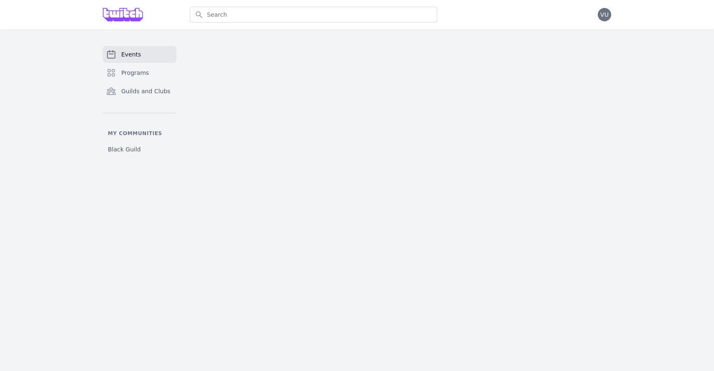 The height and width of the screenshot is (371, 714). What do you see at coordinates (604, 15) in the screenshot?
I see `button: VU` at bounding box center [604, 15].